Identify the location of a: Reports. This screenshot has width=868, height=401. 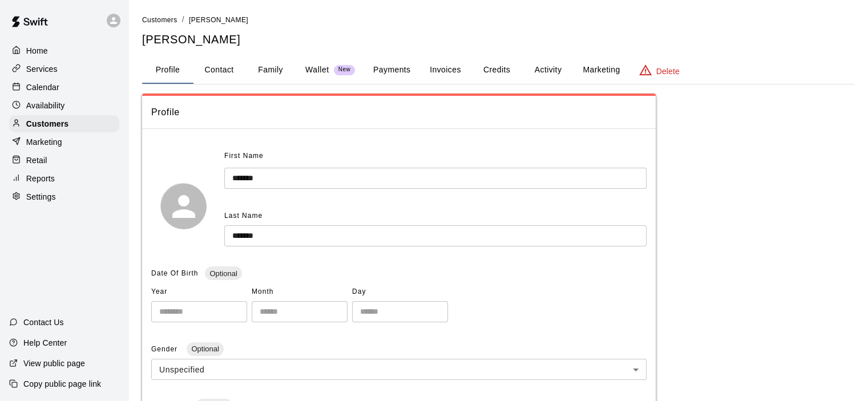
(64, 178).